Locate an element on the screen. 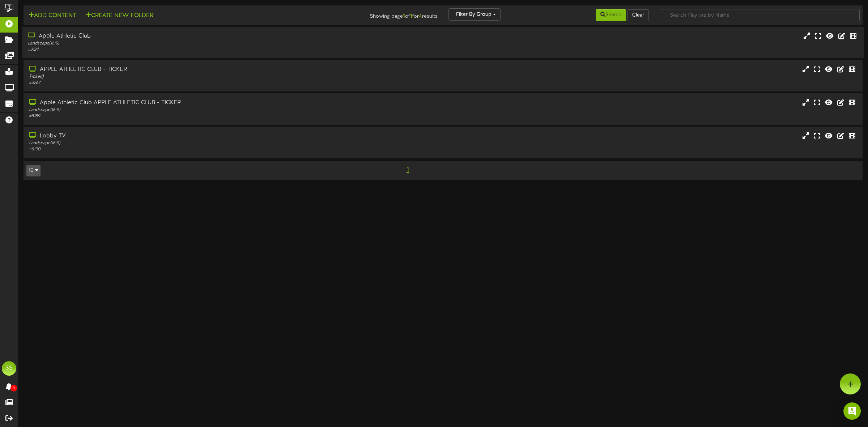 Image resolution: width=868 pixels, height=427 pixels. button: Search is located at coordinates (611, 15).